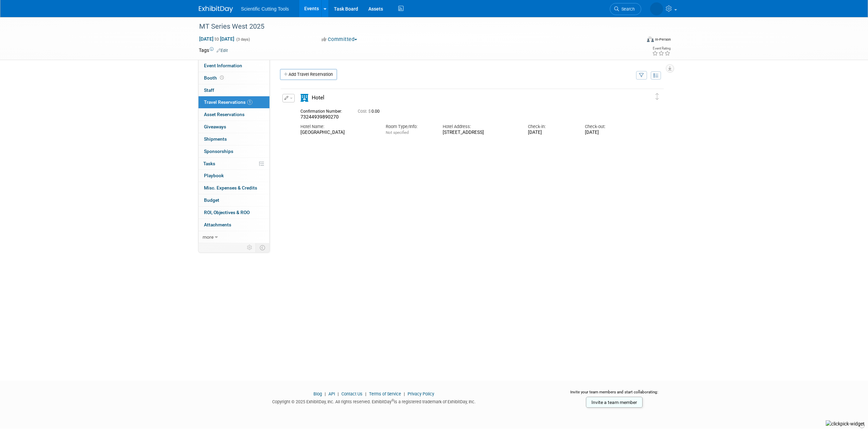  Describe the element at coordinates (320, 116) in the screenshot. I see `span: 73244939890270` at that location.